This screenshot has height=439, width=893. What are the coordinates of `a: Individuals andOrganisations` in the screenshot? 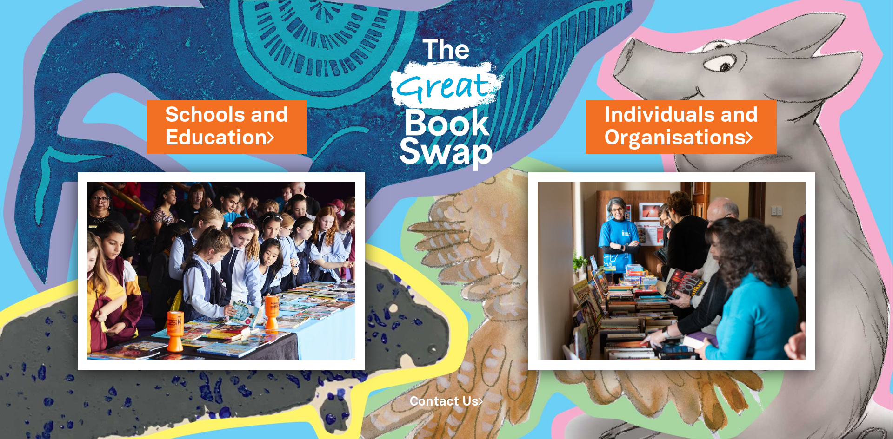 It's located at (681, 127).